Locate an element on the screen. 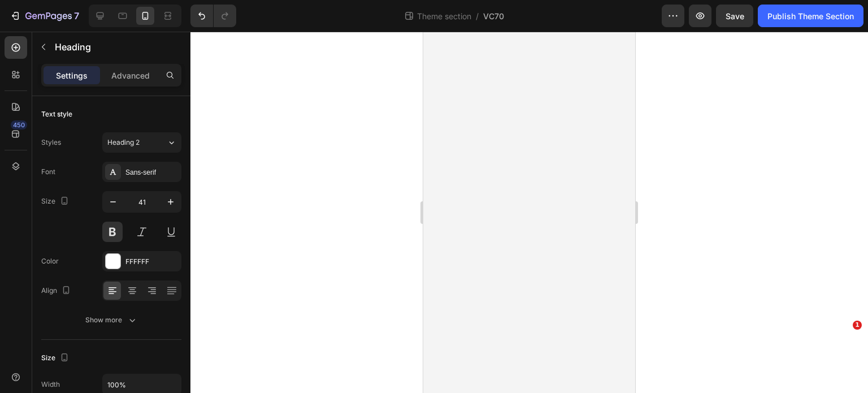  button: Show more is located at coordinates (111, 320).